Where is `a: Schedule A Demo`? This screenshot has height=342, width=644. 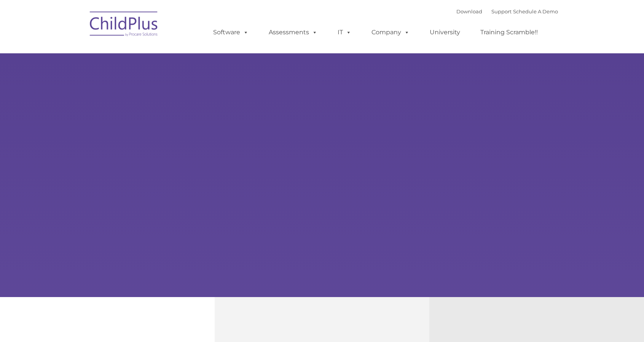
a: Schedule A Demo is located at coordinates (535, 11).